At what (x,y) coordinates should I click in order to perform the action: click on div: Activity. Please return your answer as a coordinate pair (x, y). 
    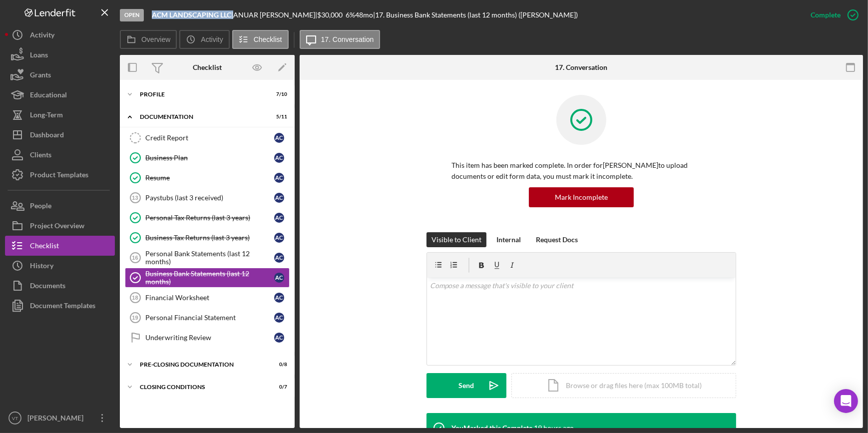
    Looking at the image, I should click on (42, 36).